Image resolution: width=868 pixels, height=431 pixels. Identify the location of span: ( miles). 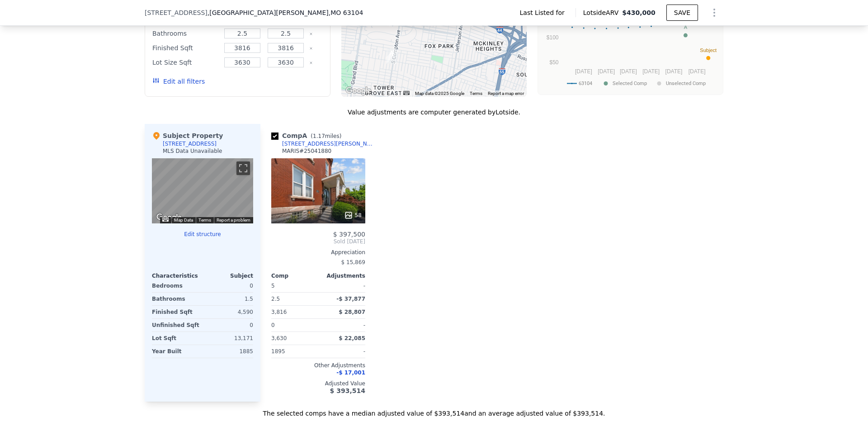
(326, 136).